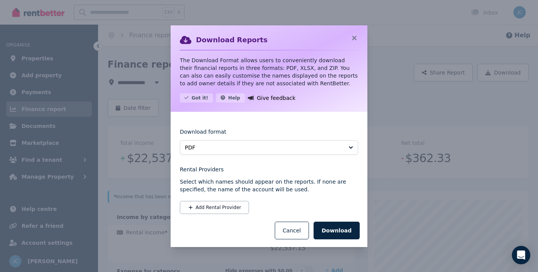  What do you see at coordinates (269, 72) in the screenshot?
I see `p: The Download Format allows users to conveniently download their financial reports in three format...` at bounding box center [269, 72].